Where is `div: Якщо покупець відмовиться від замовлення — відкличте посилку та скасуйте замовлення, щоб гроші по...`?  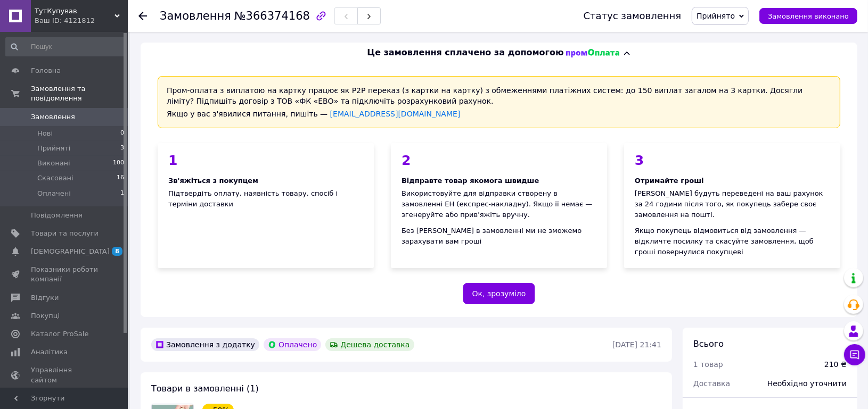 div: Якщо покупець відмовиться від замовлення — відкличте посилку та скасуйте замовлення, щоб гроші по... is located at coordinates (732, 242).